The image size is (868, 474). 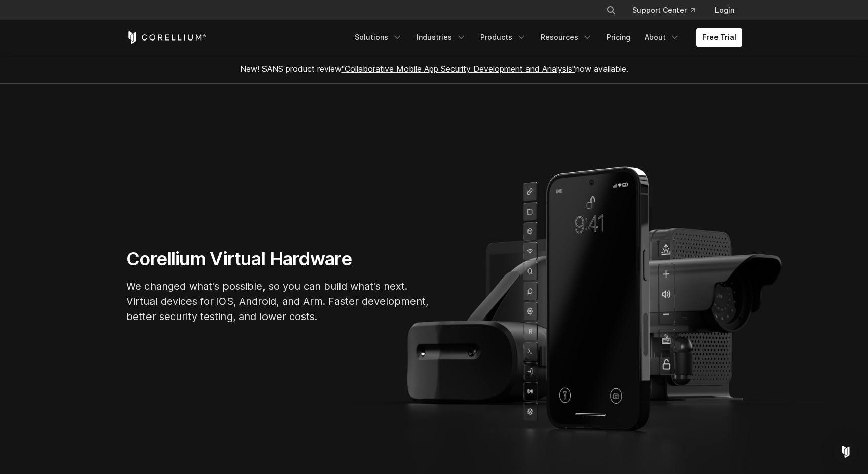 What do you see at coordinates (278, 259) in the screenshot?
I see `h1: Corellium Virtual Hardware` at bounding box center [278, 259].